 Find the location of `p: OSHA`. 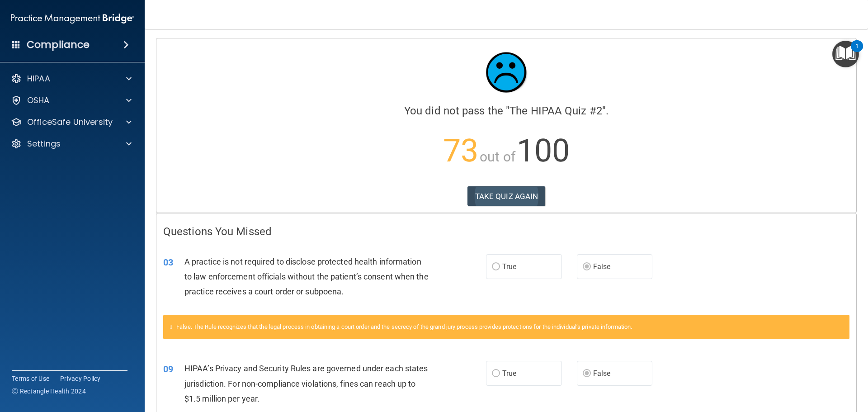

p: OSHA is located at coordinates (38, 100).